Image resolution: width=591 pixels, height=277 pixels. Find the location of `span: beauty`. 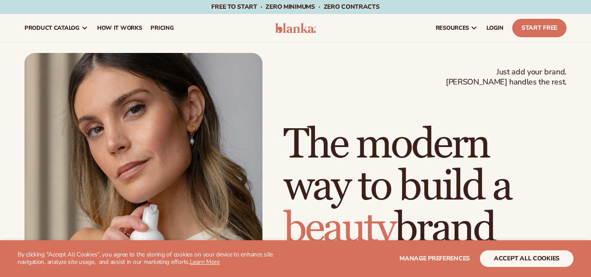

span: beauty is located at coordinates (339, 228).